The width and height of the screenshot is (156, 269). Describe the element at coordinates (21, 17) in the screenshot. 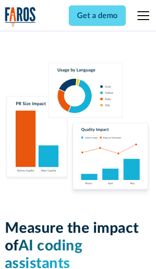

I see `a: home` at that location.